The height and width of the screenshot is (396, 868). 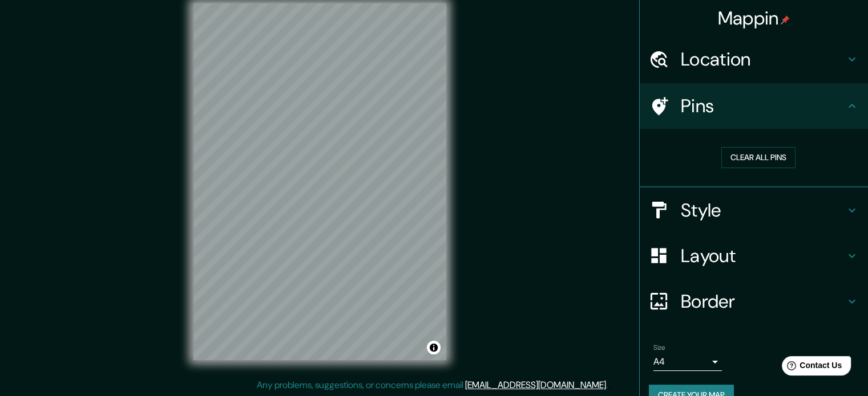 What do you see at coordinates (754, 59) in the screenshot?
I see `div: Location` at bounding box center [754, 59].